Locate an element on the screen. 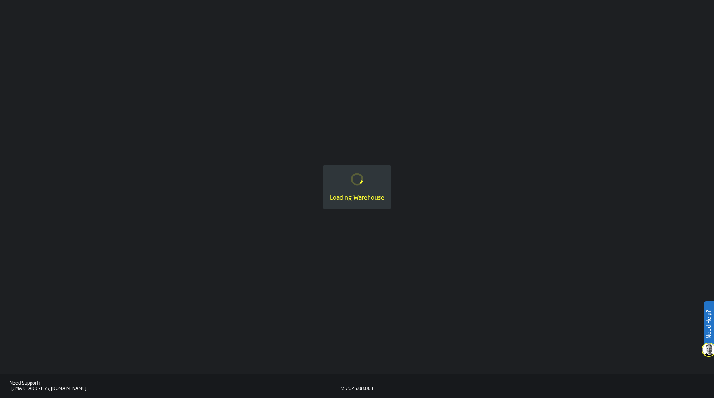 The height and width of the screenshot is (398, 714). div: v. is located at coordinates (343, 389).